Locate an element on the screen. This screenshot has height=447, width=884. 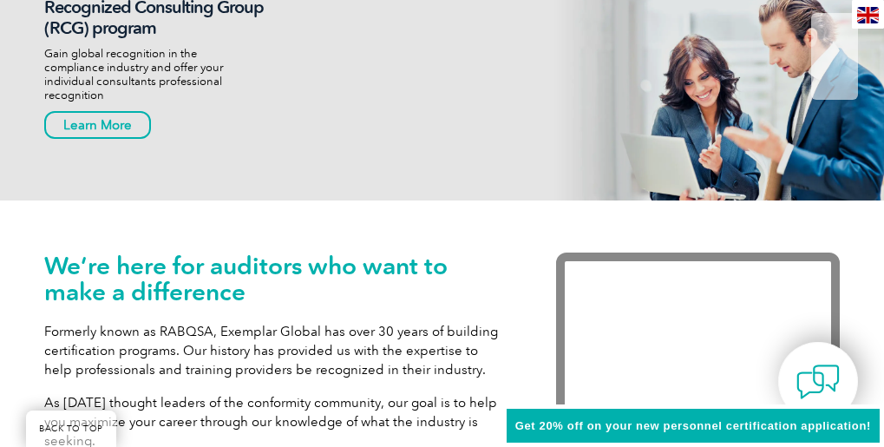
p: Gain global recognition in the compliance industry and offer your individual consultants professi... is located at coordinates (159, 75).